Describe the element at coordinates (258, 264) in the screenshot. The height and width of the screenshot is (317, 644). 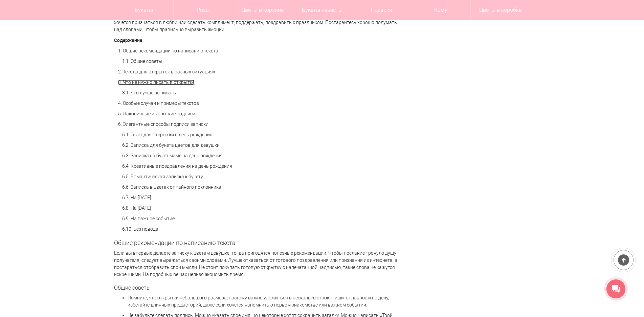
I see `p: Если вы впервые делаете записку к цветам девушке, тогда пригодятся полезные рекомендации. Чтобы п...` at that location.